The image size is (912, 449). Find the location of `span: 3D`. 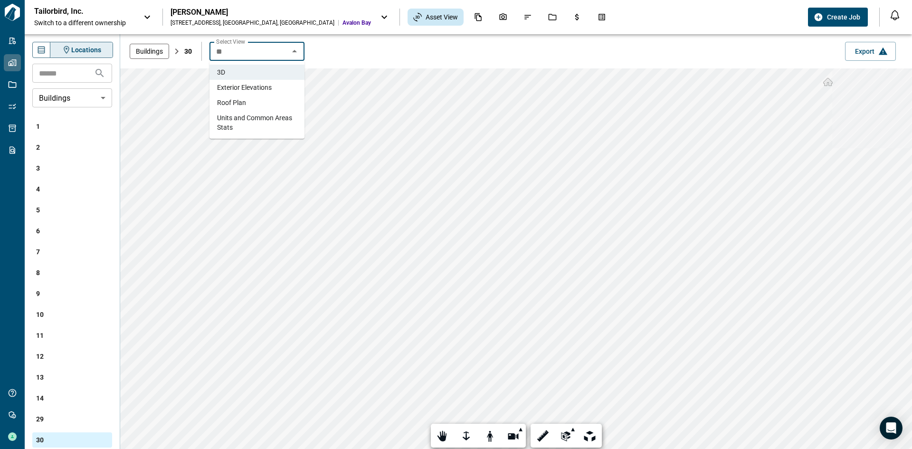

span: 3D is located at coordinates (221, 72).